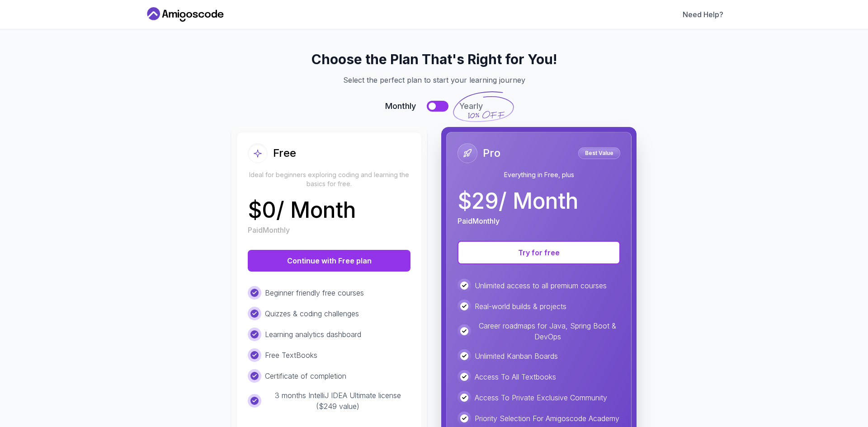 This screenshot has height=427, width=868. Describe the element at coordinates (329, 261) in the screenshot. I see `button: Continue with Free plan` at that location.